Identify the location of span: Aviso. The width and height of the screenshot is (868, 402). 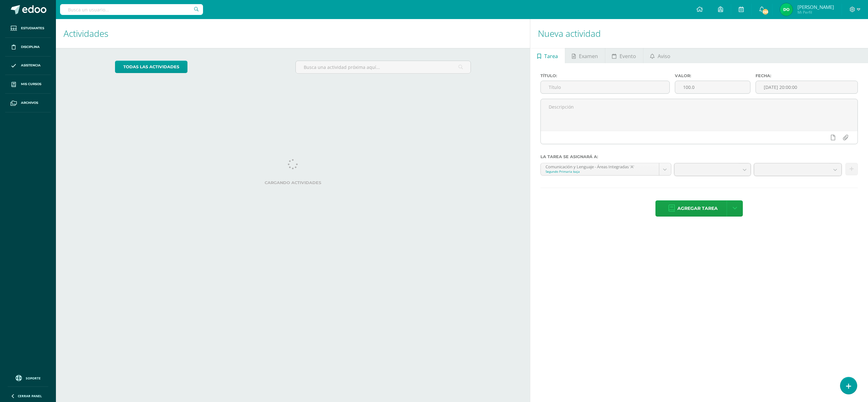
(664, 56).